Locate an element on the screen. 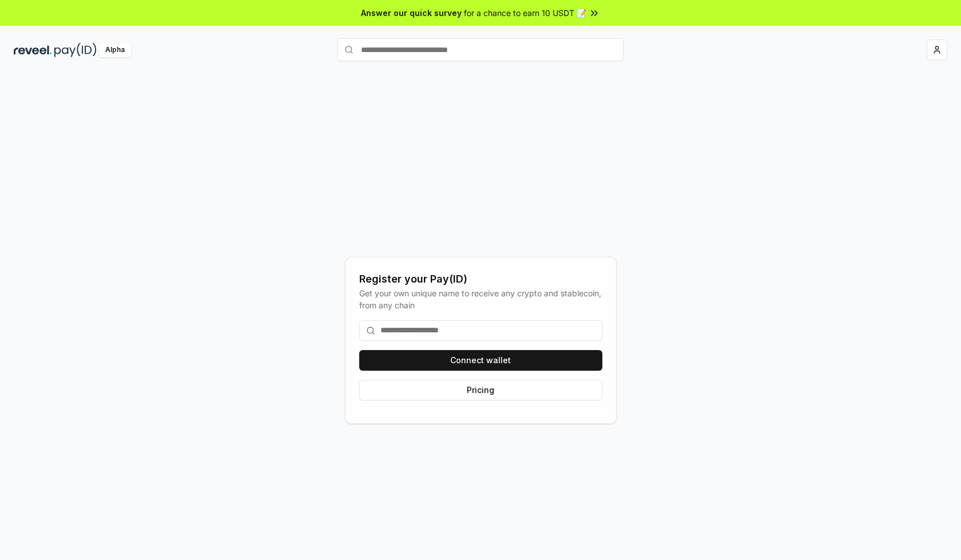 The width and height of the screenshot is (961, 560). span: Answer our quick survey is located at coordinates (412, 12).